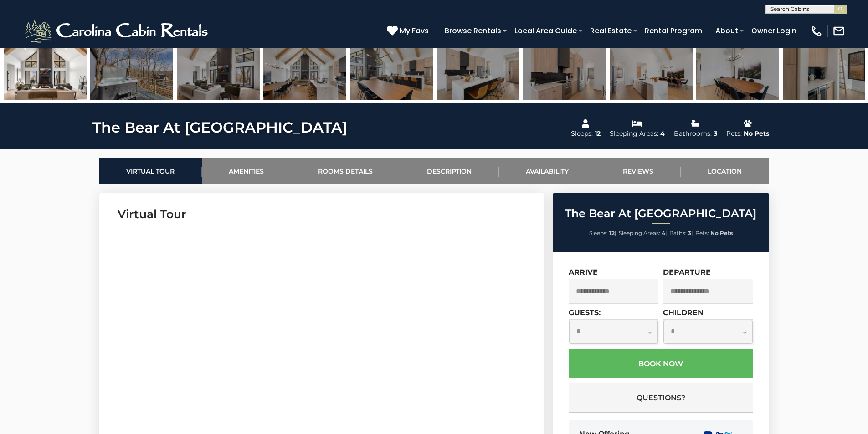 This screenshot has width=868, height=434. I want to click on a: Local Area Guide, so click(545, 31).